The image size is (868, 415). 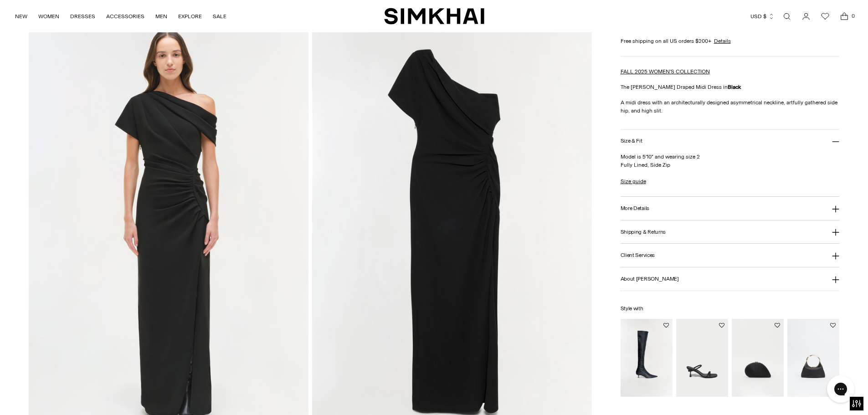 What do you see at coordinates (758, 358) in the screenshot?
I see `img: Bridget Corded Shell Clutch` at bounding box center [758, 358].